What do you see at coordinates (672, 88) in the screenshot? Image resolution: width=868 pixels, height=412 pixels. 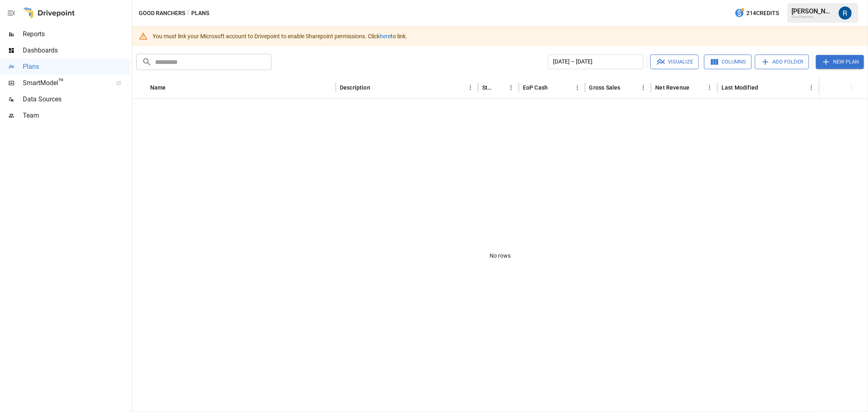 I see `div: Net Revenue` at bounding box center [672, 88].